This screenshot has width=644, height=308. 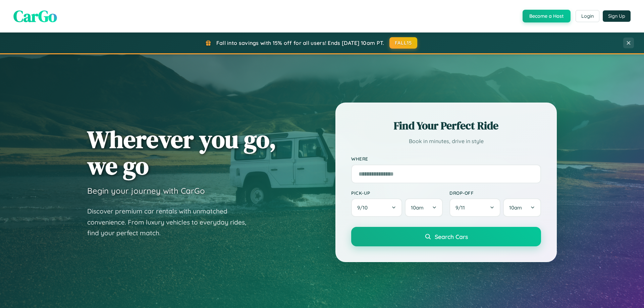 What do you see at coordinates (171, 222) in the screenshot?
I see `p: Discover premium car rentals with unmatched convenience. From luxury vehicles to everyday rides, ...` at bounding box center [171, 222].